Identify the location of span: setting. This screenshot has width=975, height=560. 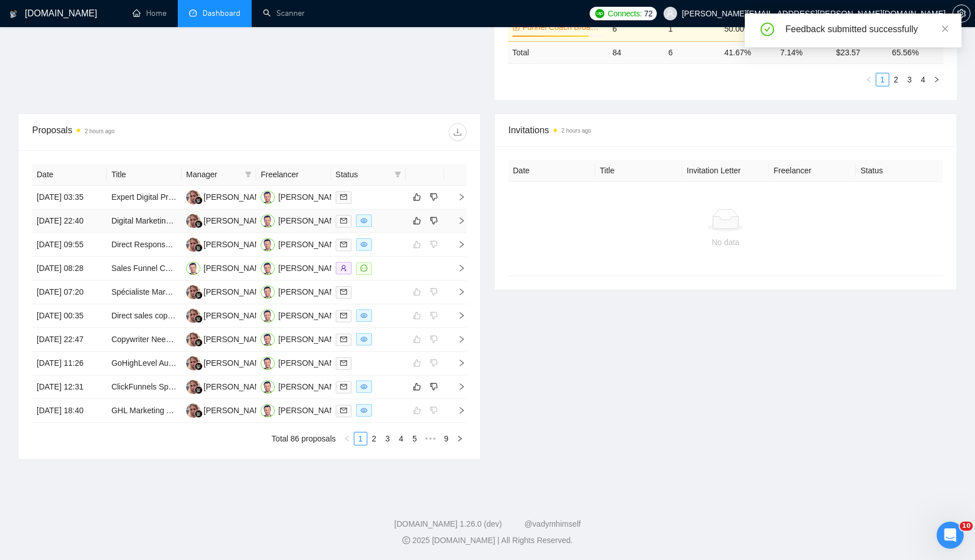
(962, 13).